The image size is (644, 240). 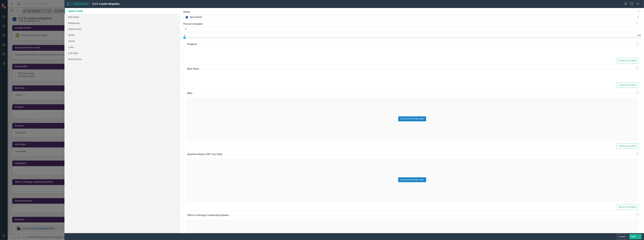 What do you see at coordinates (122, 41) in the screenshot?
I see `a: Charts` at bounding box center [122, 41].